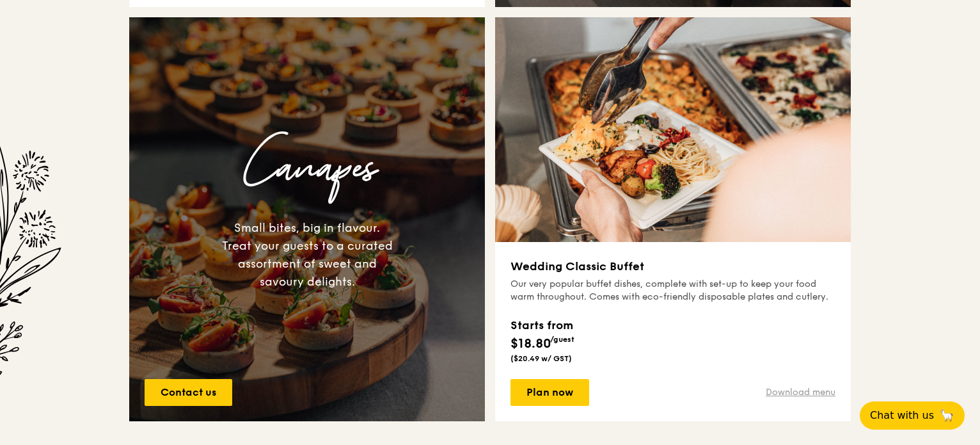  I want to click on div: $18.80, so click(543, 335).